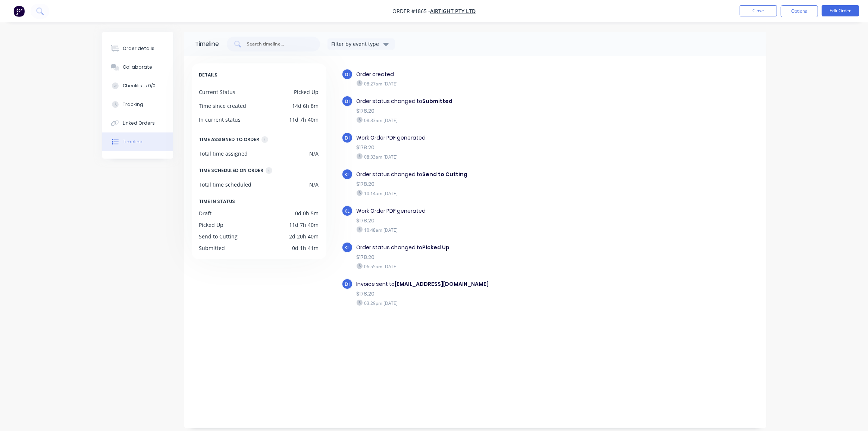 The image size is (868, 431). What do you see at coordinates (225, 184) in the screenshot?
I see `div: Total time scheduled` at bounding box center [225, 184].